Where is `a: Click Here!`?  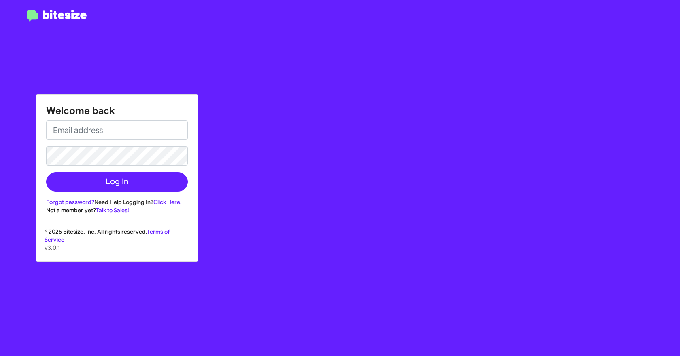
a: Click Here! is located at coordinates (167, 202).